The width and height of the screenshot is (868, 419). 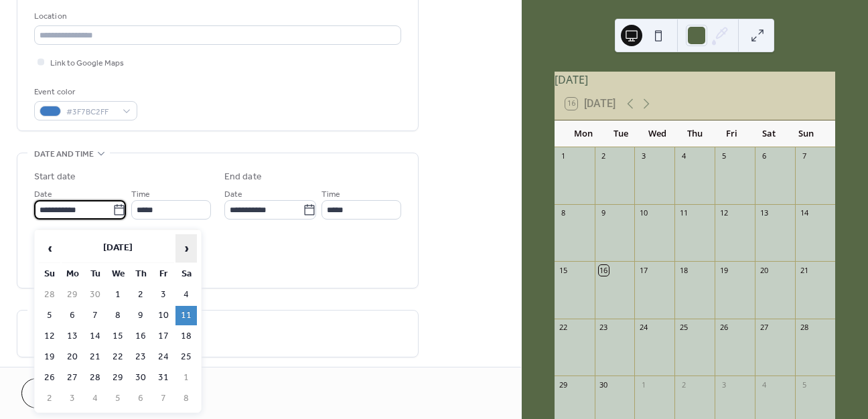 What do you see at coordinates (163, 295) in the screenshot?
I see `td: 3` at bounding box center [163, 295].